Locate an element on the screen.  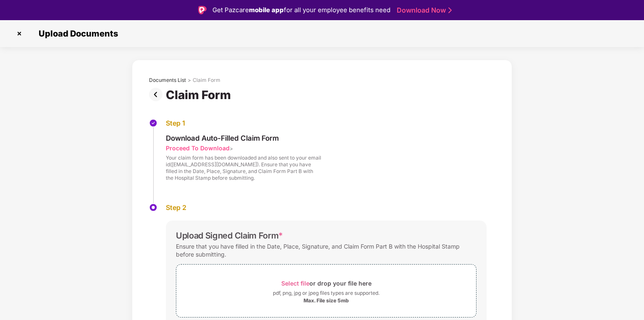
div: Ensure that you have filled in the Date, Place, Signature, and Claim Form Part B with the Hospita... is located at coordinates (326, 250).